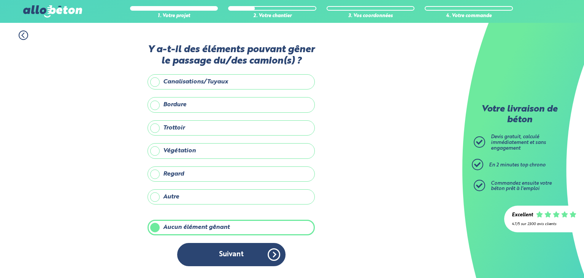 This screenshot has height=278, width=584. I want to click on label: Trottoir, so click(231, 128).